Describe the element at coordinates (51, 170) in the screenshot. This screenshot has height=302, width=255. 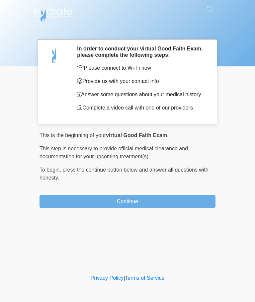
I see `span: To begin,` at that location.